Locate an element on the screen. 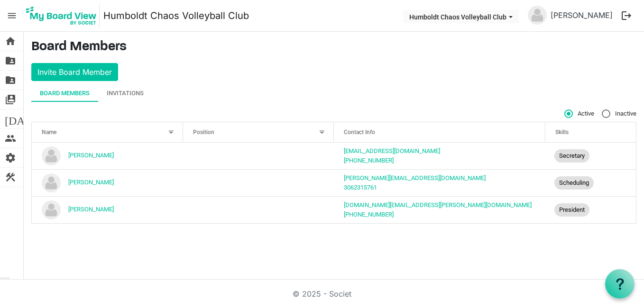  a: Humboldt Chaos Volleyball Club is located at coordinates (176, 16).